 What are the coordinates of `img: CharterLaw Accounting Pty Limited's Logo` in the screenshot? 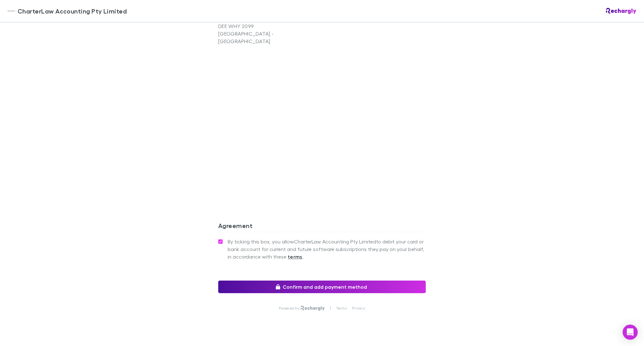 It's located at (11, 11).